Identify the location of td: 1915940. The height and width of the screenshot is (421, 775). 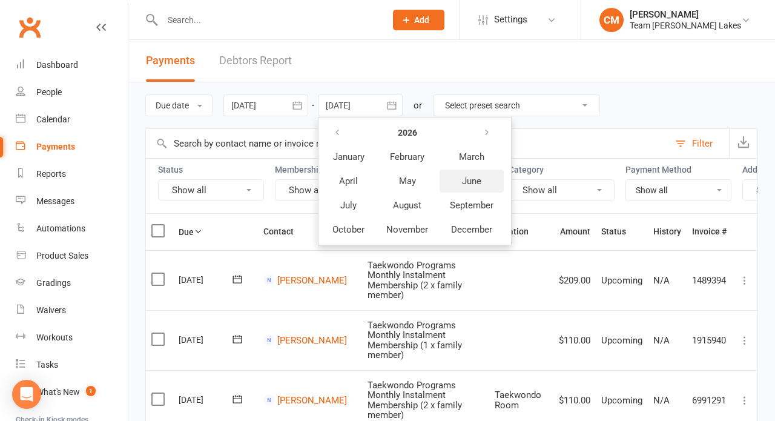
(709, 340).